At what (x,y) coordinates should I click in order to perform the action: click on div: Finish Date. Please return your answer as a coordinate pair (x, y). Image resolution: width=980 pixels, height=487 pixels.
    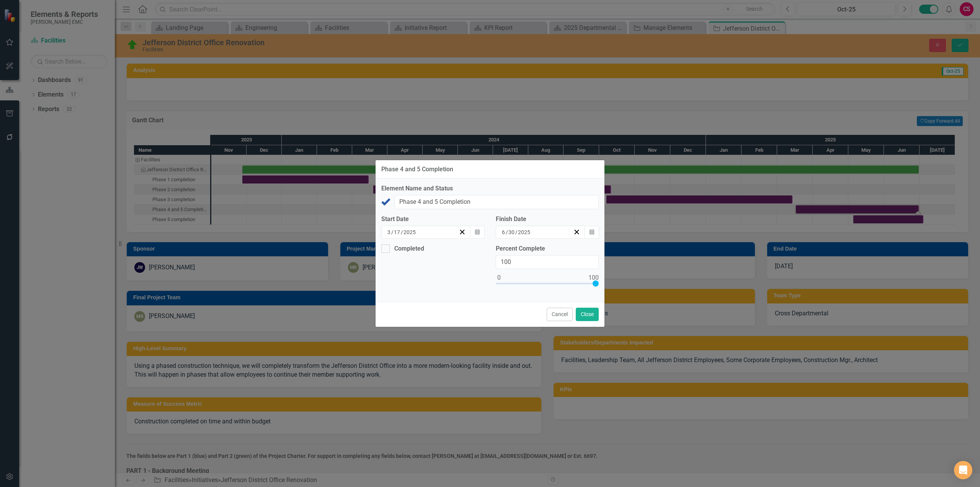
    Looking at the image, I should click on (547, 219).